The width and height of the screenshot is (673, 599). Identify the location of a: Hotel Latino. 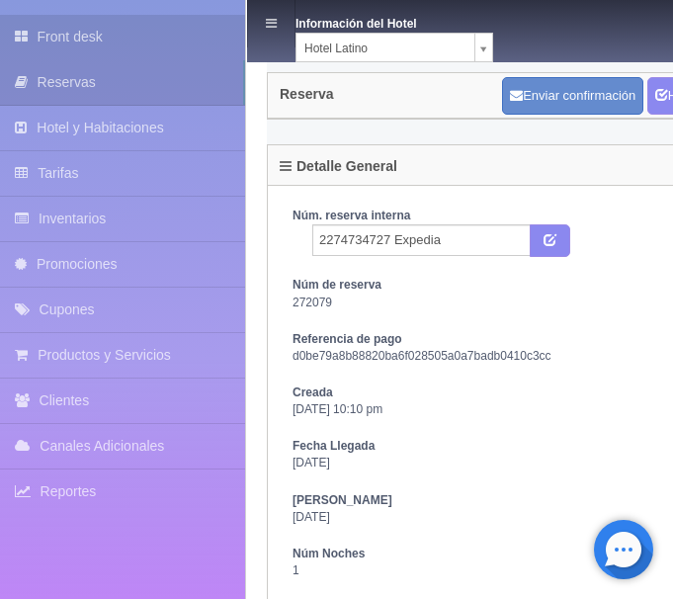
(394, 47).